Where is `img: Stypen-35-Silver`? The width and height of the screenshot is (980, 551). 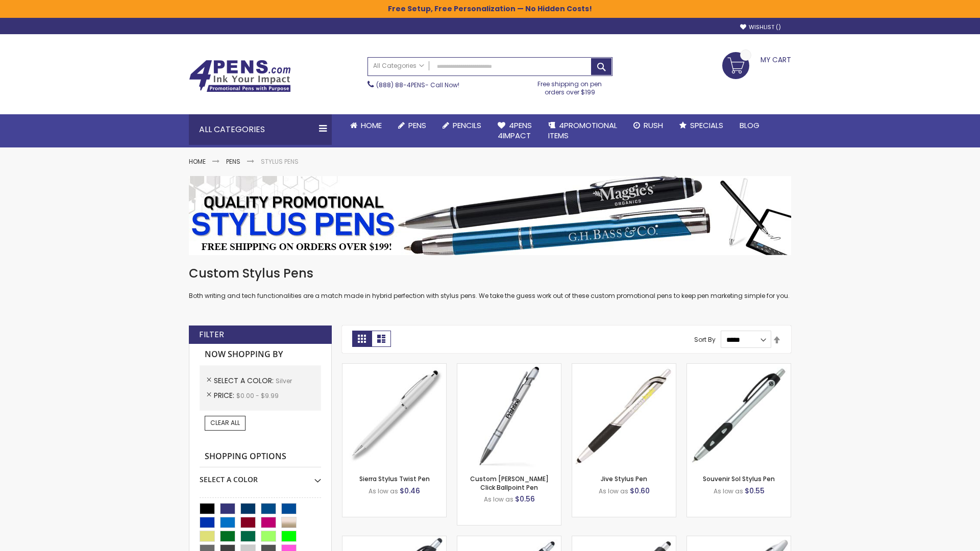
img: Stypen-35-Silver is located at coordinates (394, 416).